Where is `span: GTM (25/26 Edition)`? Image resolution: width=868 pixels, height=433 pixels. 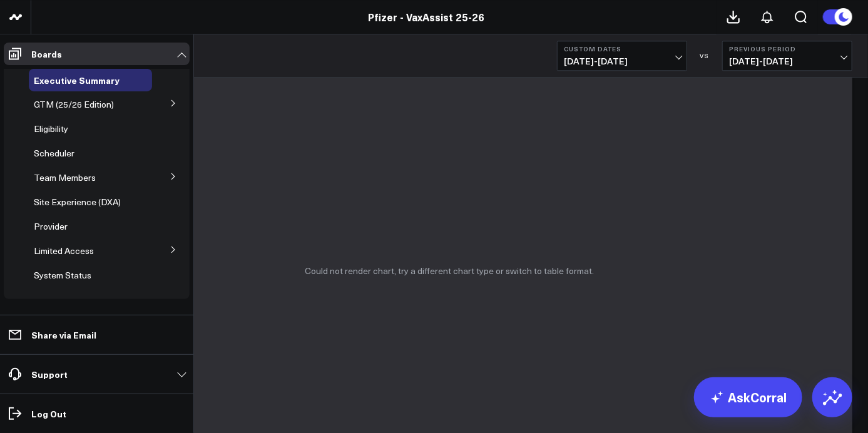
span: GTM (25/26 Edition) is located at coordinates (74, 104).